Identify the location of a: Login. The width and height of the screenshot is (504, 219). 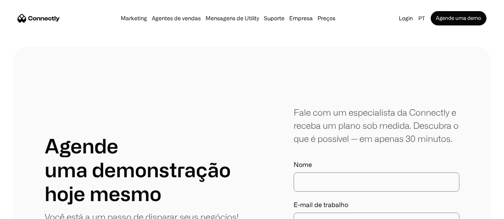
(405, 18).